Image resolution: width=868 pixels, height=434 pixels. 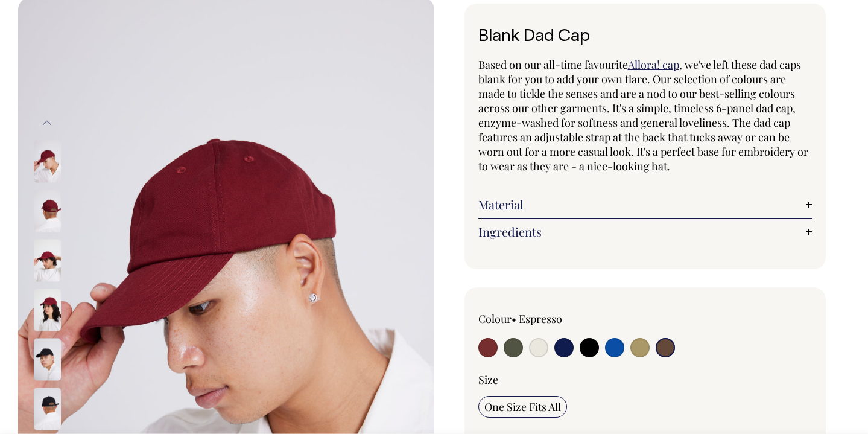 I want to click on a: Allora! cap, so click(x=653, y=65).